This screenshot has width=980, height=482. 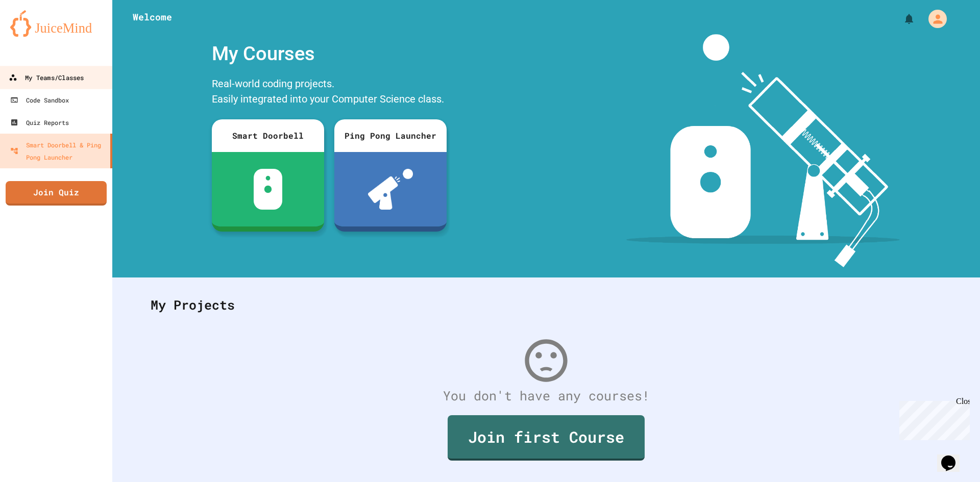 I want to click on div: Ping Pong Launcher, so click(x=390, y=136).